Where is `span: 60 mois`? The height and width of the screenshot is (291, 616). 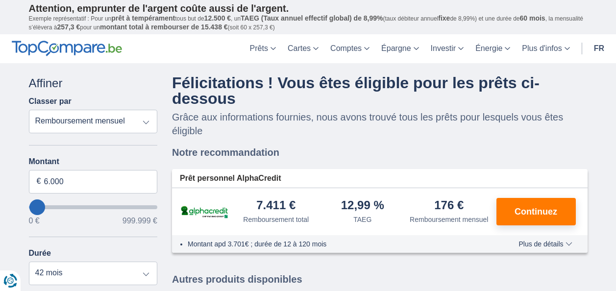 span: 60 mois is located at coordinates (533, 18).